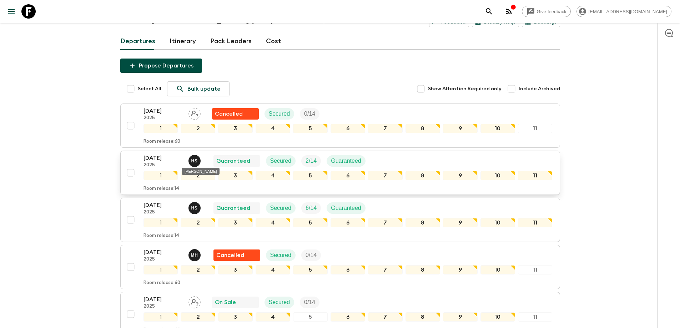 Image resolution: width=680 pixels, height=328 pixels. I want to click on span: Mr. Heng Pringratana (Prefer name : James), so click(195, 254).